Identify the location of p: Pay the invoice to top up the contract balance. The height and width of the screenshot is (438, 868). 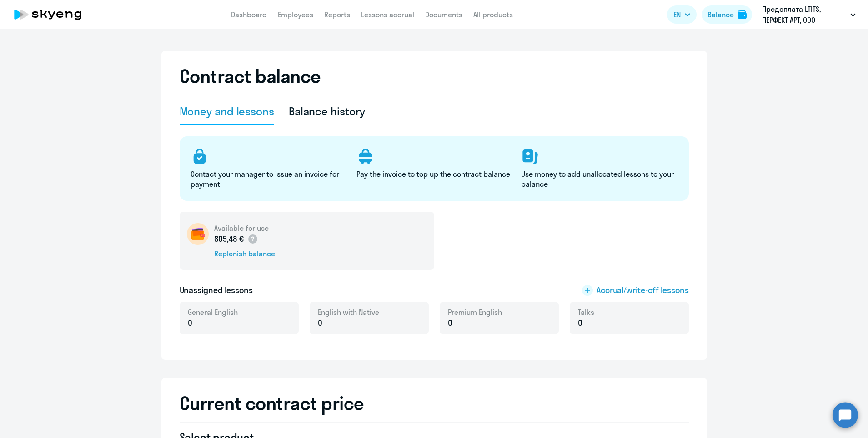
(433, 174).